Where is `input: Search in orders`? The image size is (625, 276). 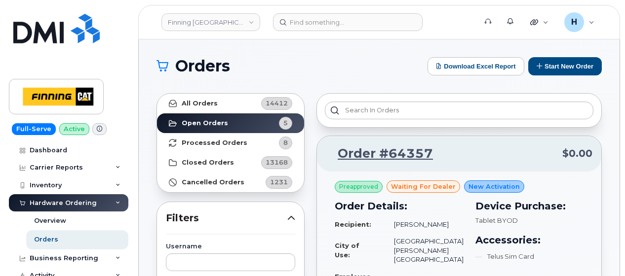
input: Search in orders is located at coordinates (459, 111).